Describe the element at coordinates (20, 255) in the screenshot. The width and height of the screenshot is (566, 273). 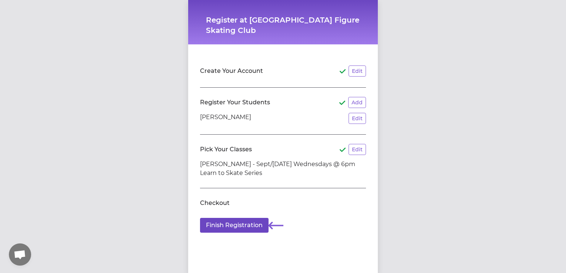
I see `a: Open chat` at that location.